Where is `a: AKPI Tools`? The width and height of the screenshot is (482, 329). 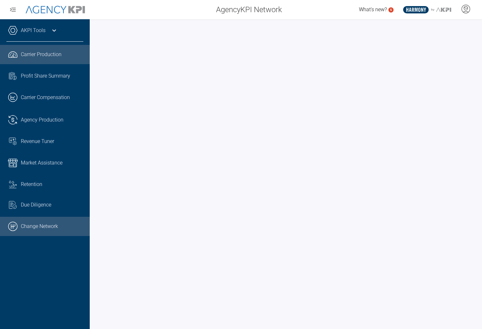
a: AKPI Tools is located at coordinates (33, 30).